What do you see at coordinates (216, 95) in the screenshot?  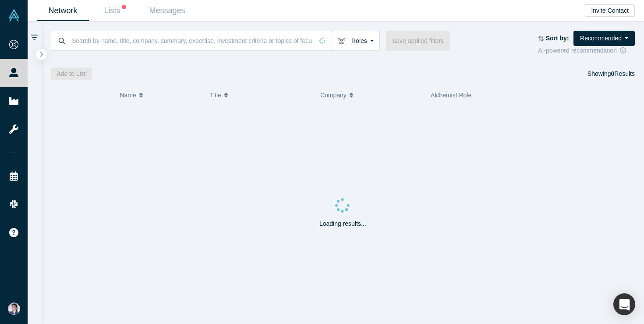 I see `span: Title` at bounding box center [216, 95].